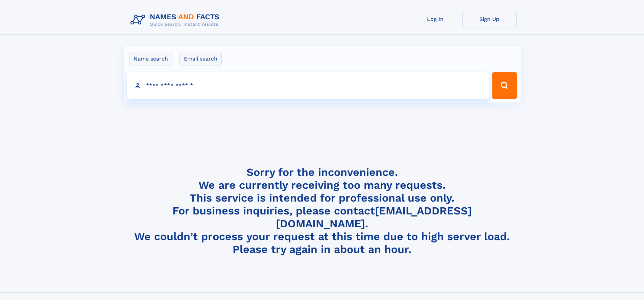 The height and width of the screenshot is (300, 644). Describe the element at coordinates (176, 20) in the screenshot. I see `img: Logo Names and Facts` at that location.